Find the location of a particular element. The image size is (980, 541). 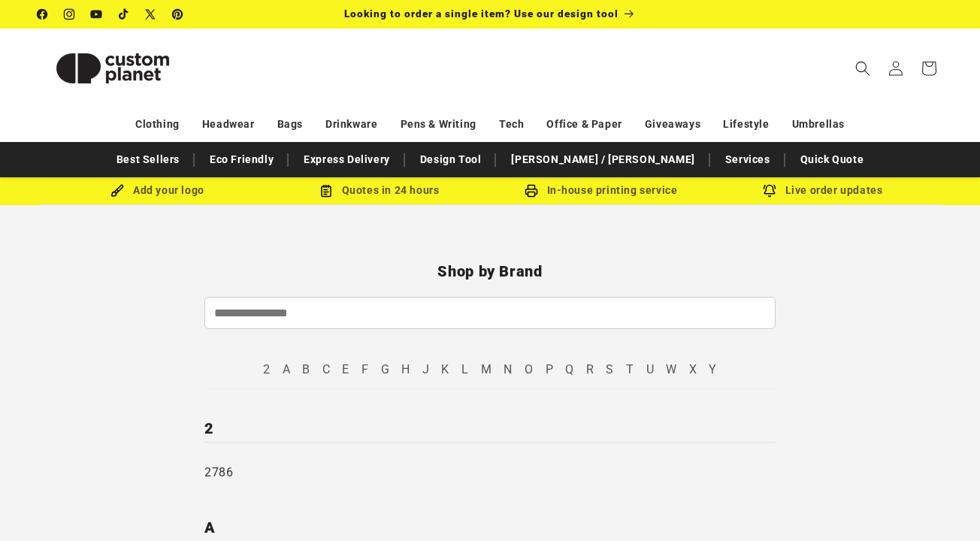

a: B is located at coordinates (306, 368).